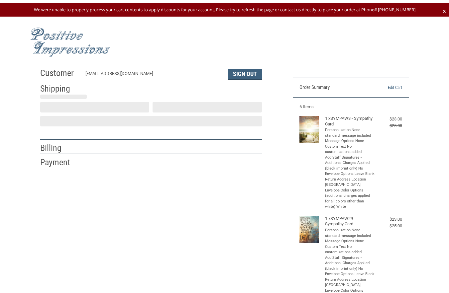  What do you see at coordinates (70, 42) in the screenshot?
I see `a: Positive Impressions` at bounding box center [70, 42].